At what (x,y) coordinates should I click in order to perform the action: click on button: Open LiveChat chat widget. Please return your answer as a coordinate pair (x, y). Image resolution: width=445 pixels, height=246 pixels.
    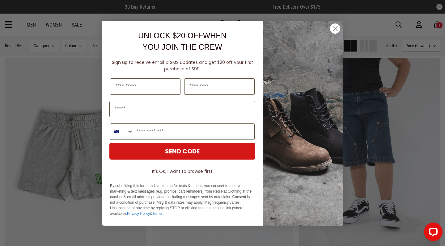
    Looking at the image, I should click on (14, 12).